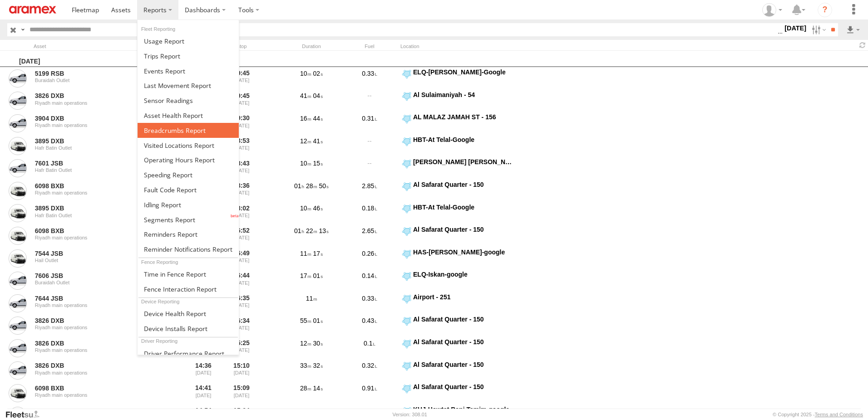 The image size is (868, 419). Describe the element at coordinates (26, 415) in the screenshot. I see `a: Visit our Website` at that location.